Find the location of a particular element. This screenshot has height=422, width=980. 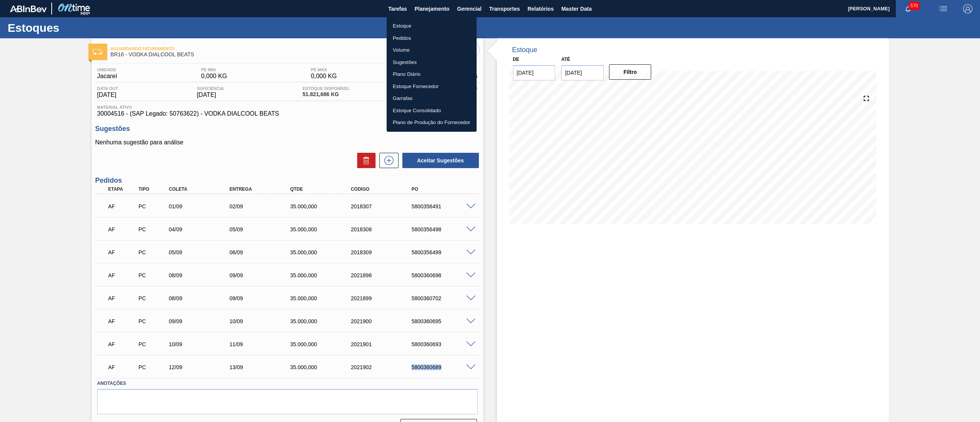

a: Estoque is located at coordinates (431, 26).